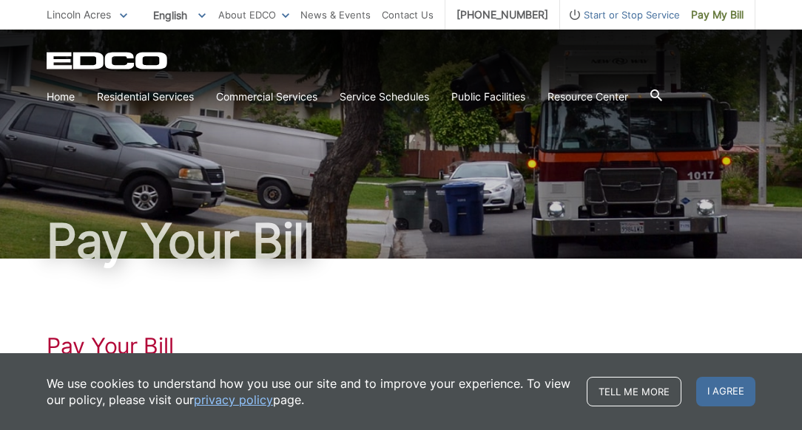 This screenshot has height=430, width=802. What do you see at coordinates (78, 14) in the screenshot?
I see `span: Lincoln Acres` at bounding box center [78, 14].